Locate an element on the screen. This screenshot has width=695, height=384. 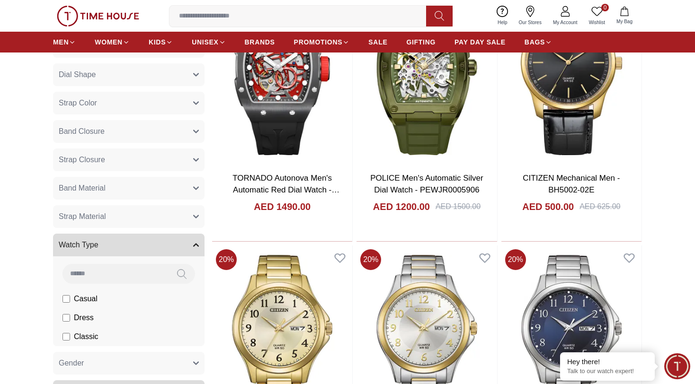
a: GIFTING is located at coordinates (421, 42).